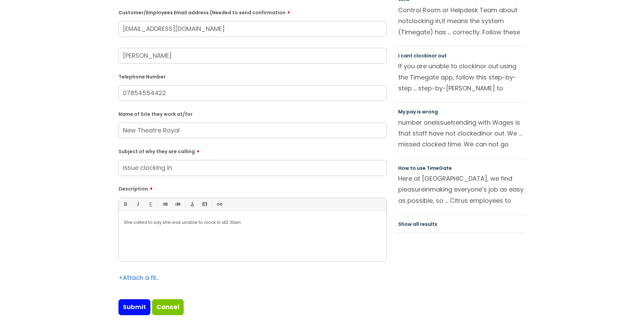 The image size is (644, 324). Describe the element at coordinates (425, 168) in the screenshot. I see `a: How to use TimeGate` at that location.